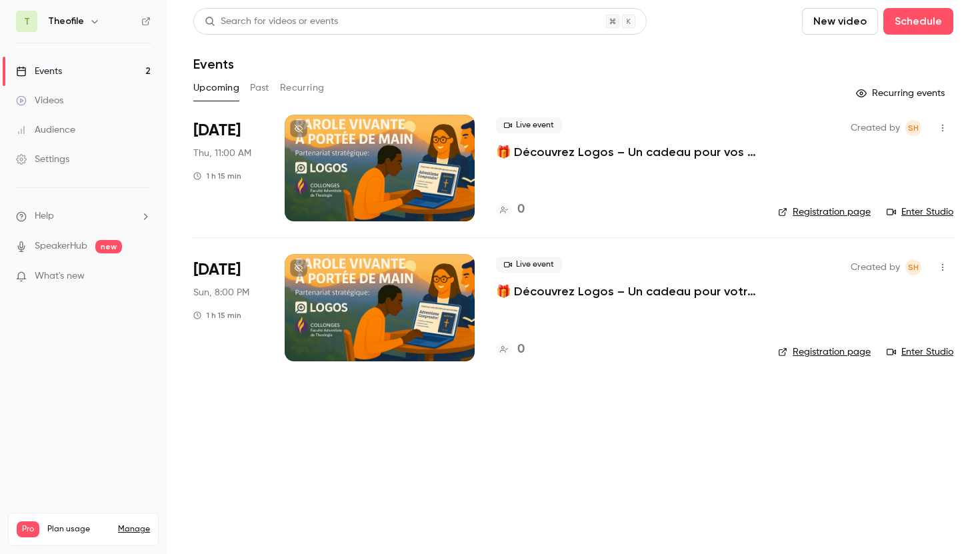 The image size is (980, 554). I want to click on button: New video, so click(840, 21).